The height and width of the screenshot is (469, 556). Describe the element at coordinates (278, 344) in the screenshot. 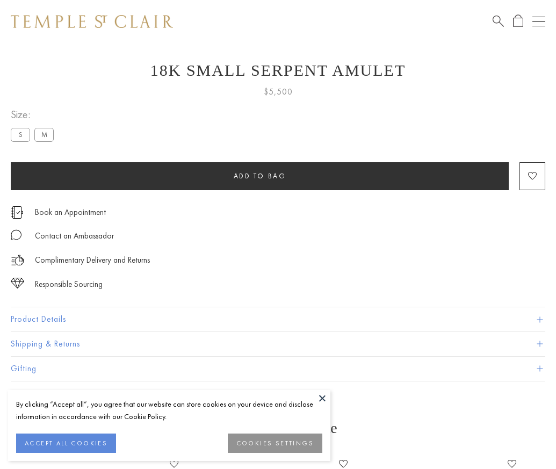

I see `button: Shipping & Returns` at that location.